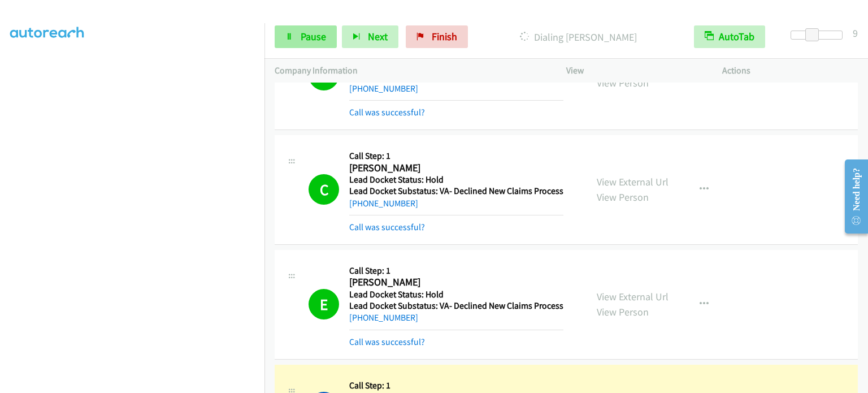  Describe the element at coordinates (634, 70) in the screenshot. I see `p: View` at that location.